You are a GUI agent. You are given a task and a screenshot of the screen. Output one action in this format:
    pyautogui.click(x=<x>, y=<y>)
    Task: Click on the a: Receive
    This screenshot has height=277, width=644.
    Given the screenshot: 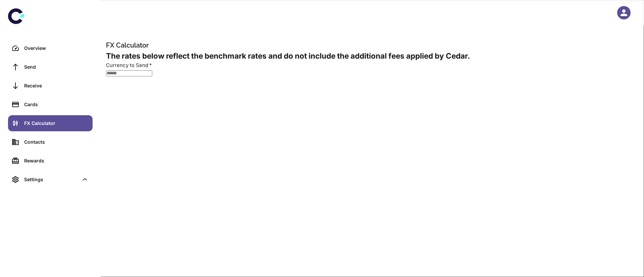 What is the action you would take?
    pyautogui.click(x=50, y=86)
    